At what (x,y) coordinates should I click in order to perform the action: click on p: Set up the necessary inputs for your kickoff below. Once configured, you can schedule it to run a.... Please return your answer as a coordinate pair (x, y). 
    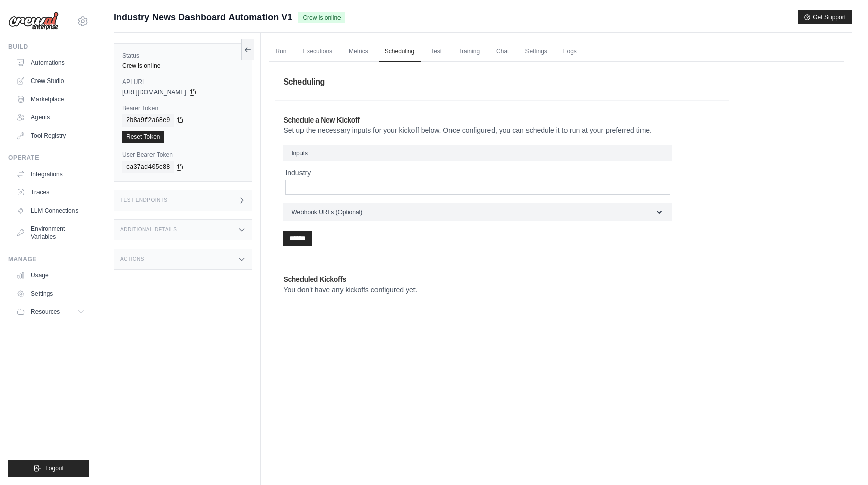
    Looking at the image, I should click on (502, 130).